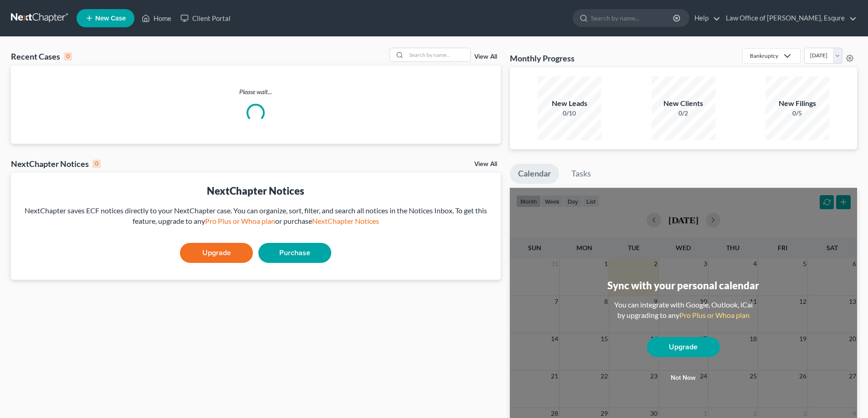  What do you see at coordinates (704, 18) in the screenshot?
I see `a: Help` at bounding box center [704, 18].